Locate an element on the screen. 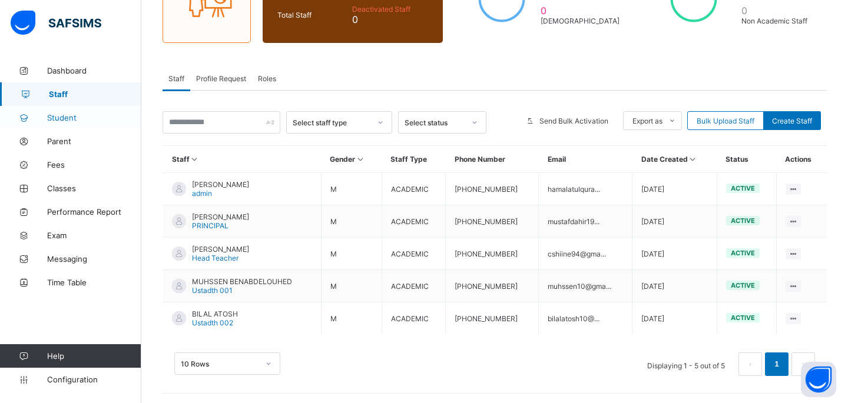  span: Export as is located at coordinates (647, 121).